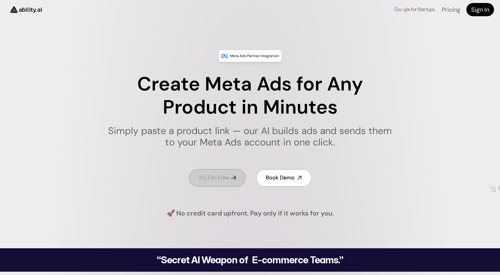 Image resolution: width=500 pixels, height=275 pixels. Describe the element at coordinates (250, 213) in the screenshot. I see `h4: 🚀 No credit card upfront. Pay only if it works for you.` at that location.